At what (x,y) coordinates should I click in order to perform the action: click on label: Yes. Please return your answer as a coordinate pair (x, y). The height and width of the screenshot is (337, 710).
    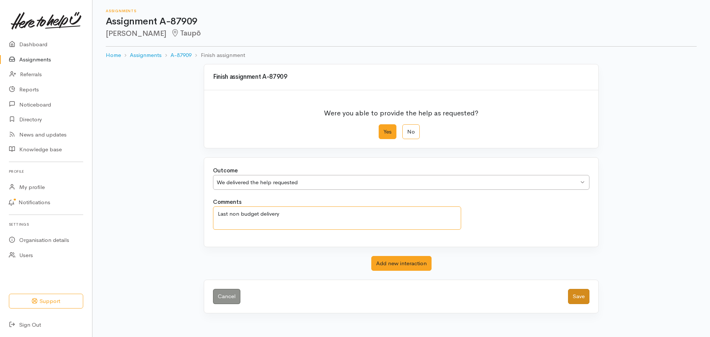
    Looking at the image, I should click on (388, 132).